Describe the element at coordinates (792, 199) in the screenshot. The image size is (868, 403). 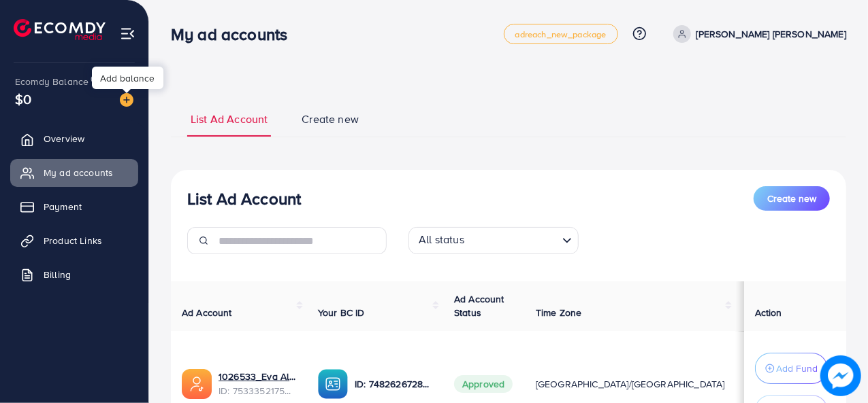
I see `button: Create new` at that location.